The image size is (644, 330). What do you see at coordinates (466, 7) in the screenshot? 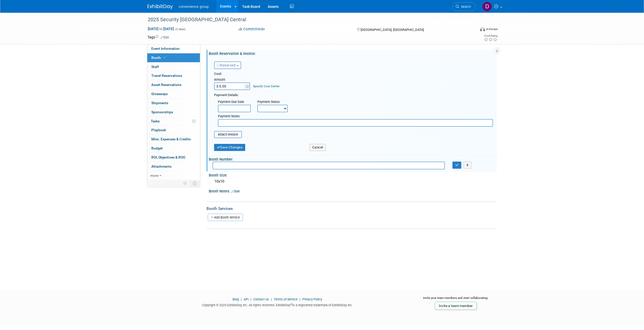
I see `span: Search` at bounding box center [466, 7].